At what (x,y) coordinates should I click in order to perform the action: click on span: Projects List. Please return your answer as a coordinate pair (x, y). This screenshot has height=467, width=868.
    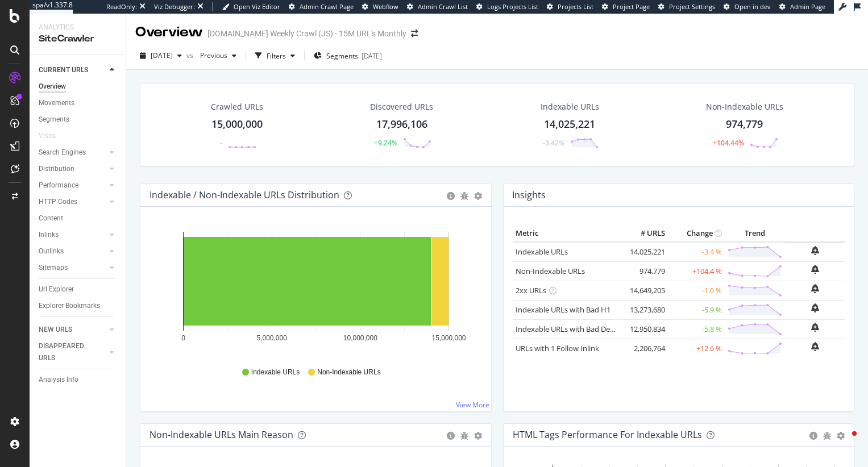
    Looking at the image, I should click on (576, 6).